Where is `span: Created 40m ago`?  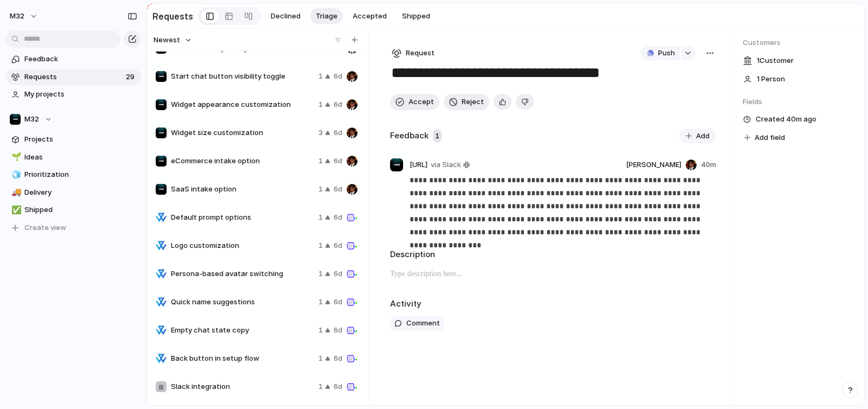 span: Created 40m ago is located at coordinates (786, 119).